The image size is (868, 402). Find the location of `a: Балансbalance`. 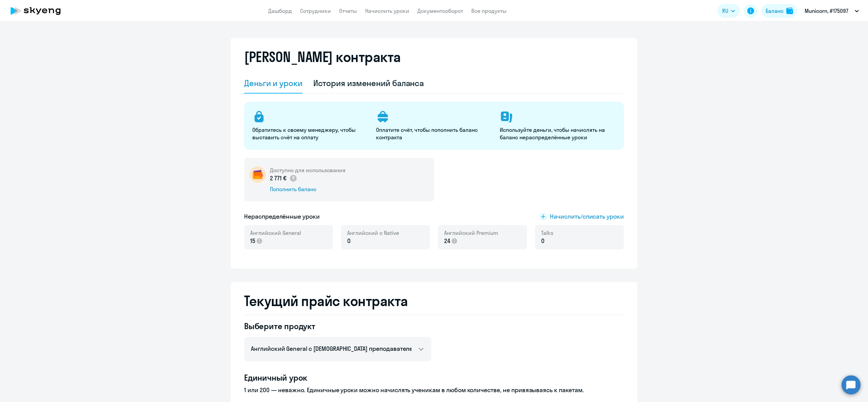

a: Балансbalance is located at coordinates (779, 11).